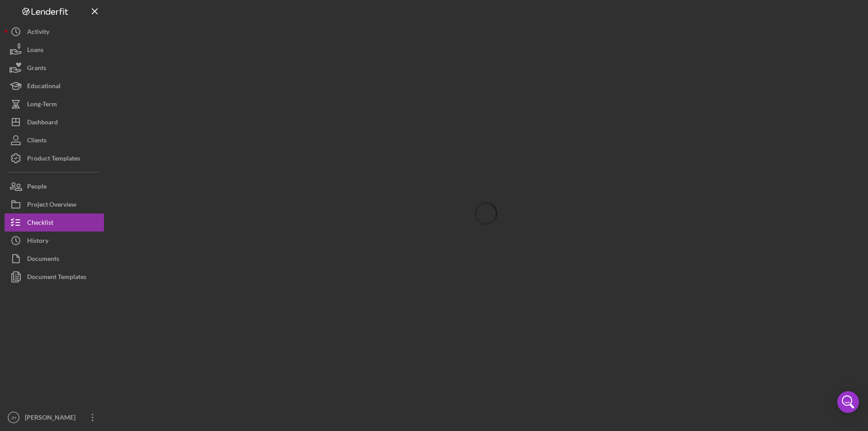 This screenshot has height=431, width=868. I want to click on div: Dashboard, so click(42, 123).